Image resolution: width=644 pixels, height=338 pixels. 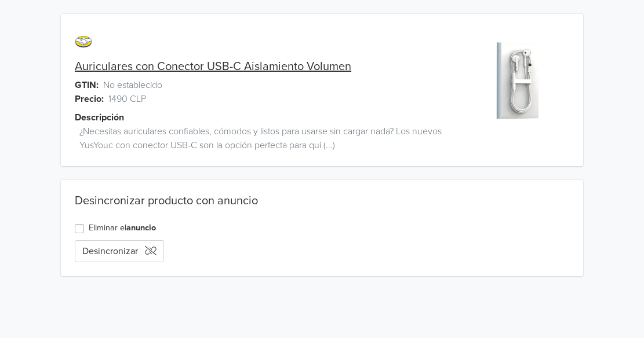 What do you see at coordinates (122, 228) in the screenshot?
I see `label: Eliminar el` at bounding box center [122, 228].